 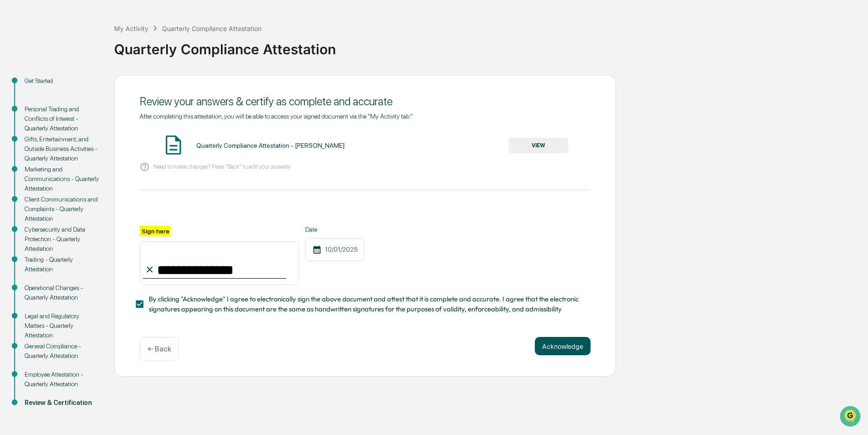 I want to click on div: Start new chat, so click(x=91, y=75).